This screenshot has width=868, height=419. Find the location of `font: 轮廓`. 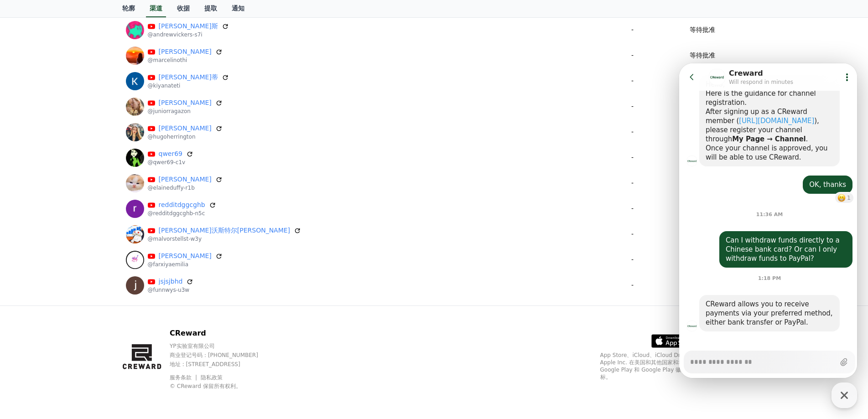

font: 轮廓 is located at coordinates (128, 9).